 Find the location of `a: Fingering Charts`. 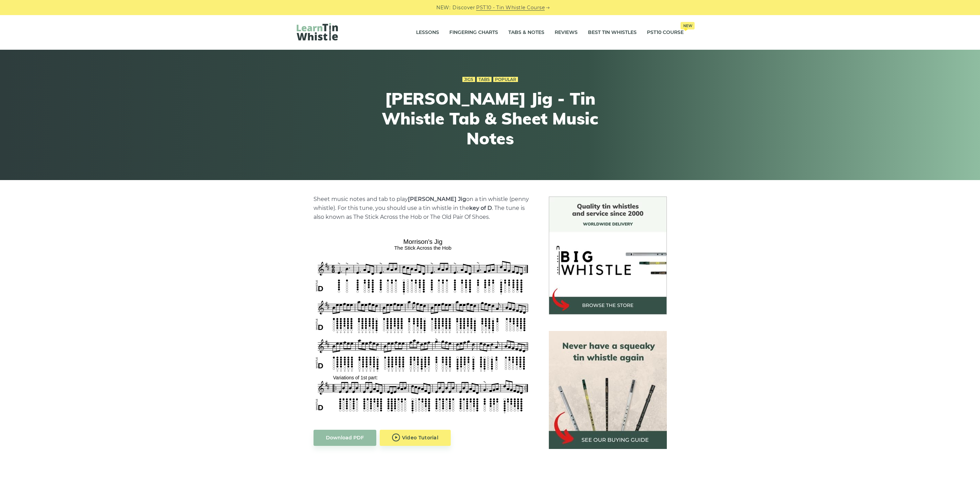

a: Fingering Charts is located at coordinates (473, 33).